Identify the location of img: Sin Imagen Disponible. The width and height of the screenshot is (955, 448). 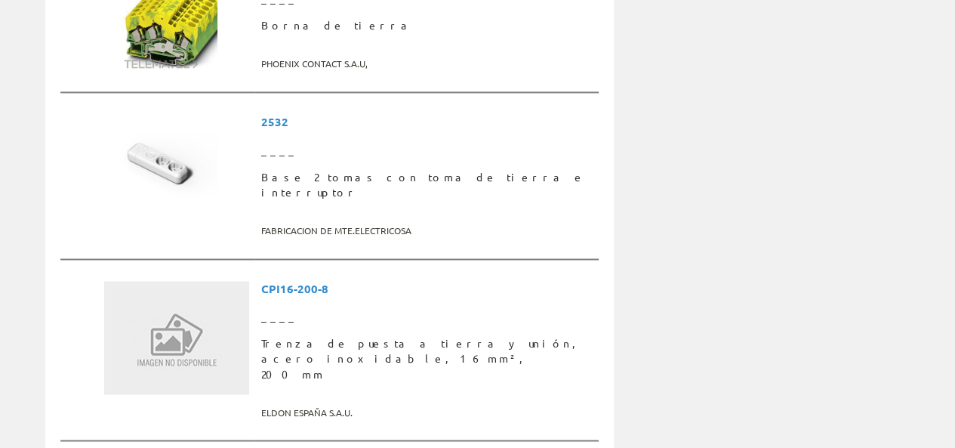
(177, 338).